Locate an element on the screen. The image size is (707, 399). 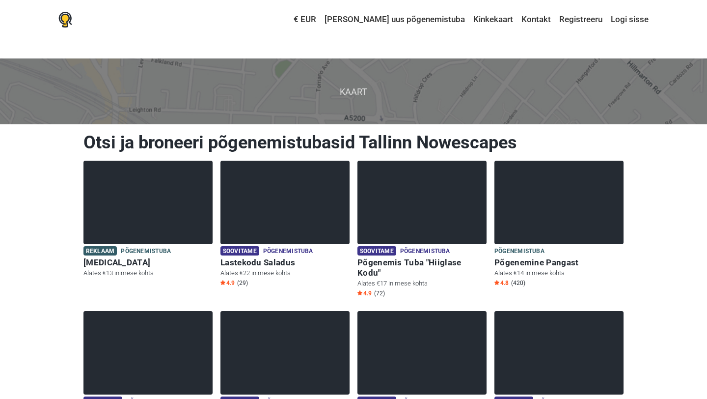
img: Alice'i Jälgedes is located at coordinates (559, 353).